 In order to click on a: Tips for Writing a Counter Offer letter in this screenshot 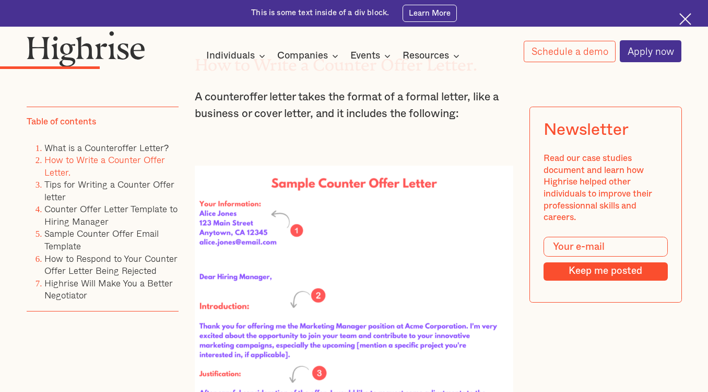, I will do `click(109, 190)`.